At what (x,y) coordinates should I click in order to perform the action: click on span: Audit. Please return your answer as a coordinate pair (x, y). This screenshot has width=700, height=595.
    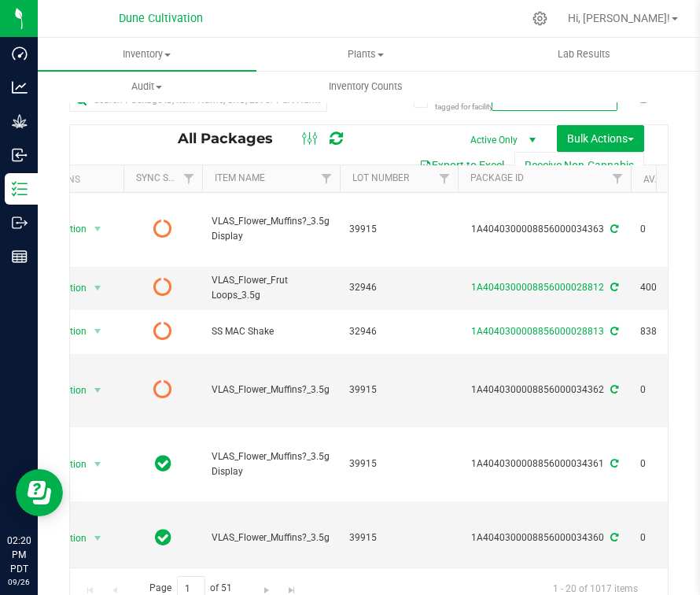
    Looking at the image, I should click on (147, 87).